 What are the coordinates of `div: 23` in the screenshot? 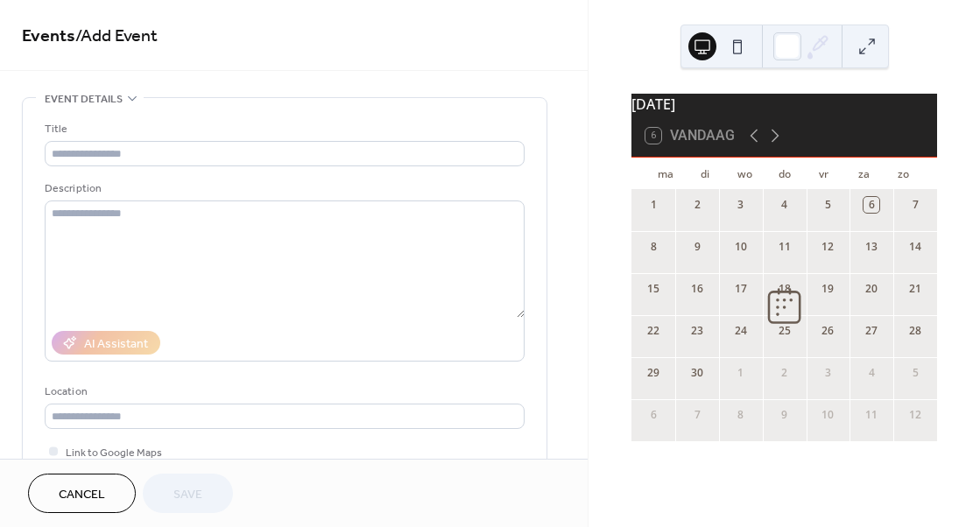 It's located at (697, 331).